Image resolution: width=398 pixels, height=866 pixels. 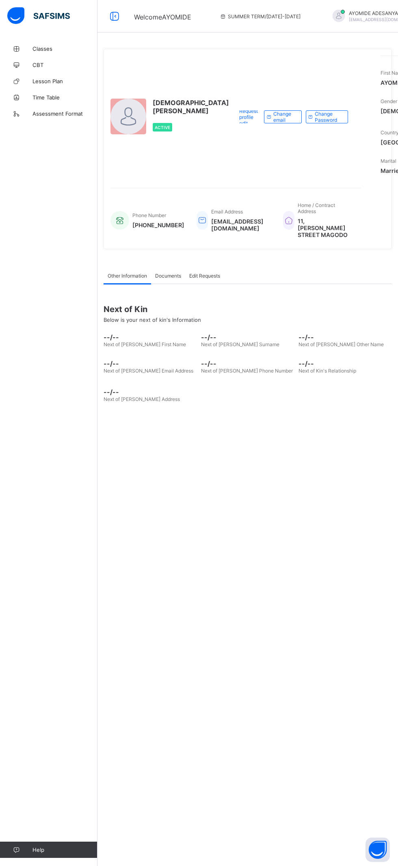 What do you see at coordinates (260, 16) in the screenshot?
I see `span: session/term information` at bounding box center [260, 16].